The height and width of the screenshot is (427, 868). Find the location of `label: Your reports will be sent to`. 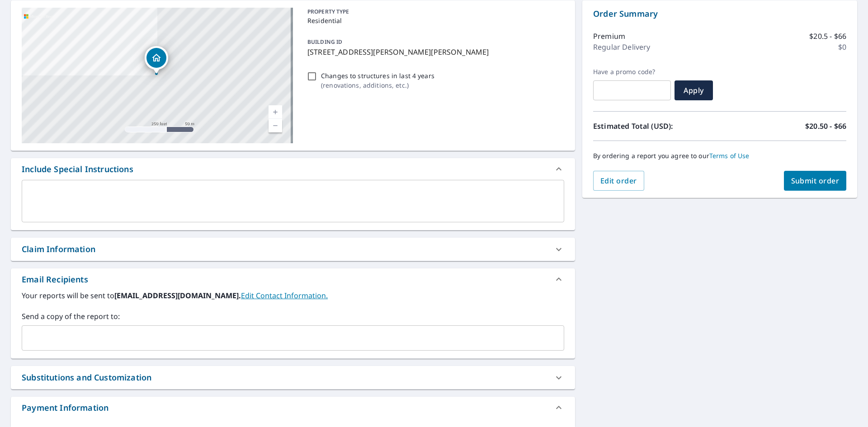

label: Your reports will be sent to is located at coordinates (293, 296).